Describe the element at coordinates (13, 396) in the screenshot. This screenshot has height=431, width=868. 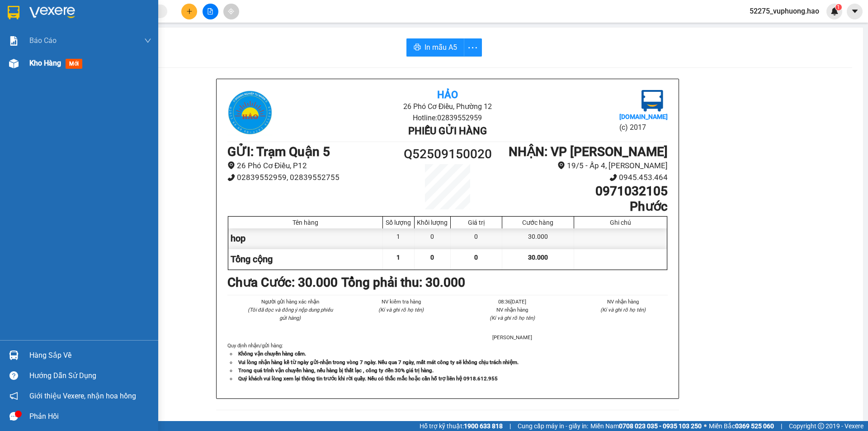
I see `span: notification` at that location.